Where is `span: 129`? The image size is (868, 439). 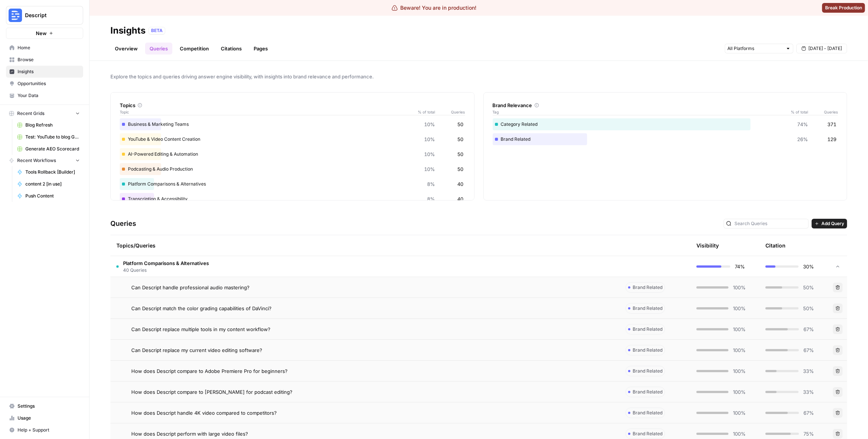
span: 129 is located at coordinates (831, 139).